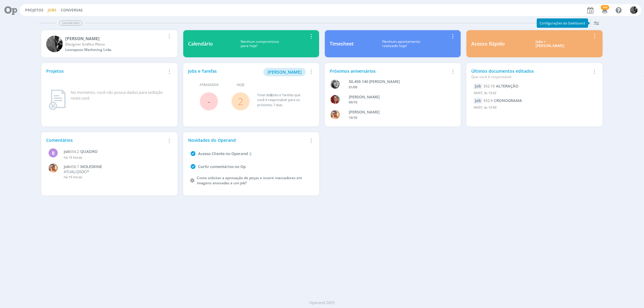  Describe the element at coordinates (282, 100) in the screenshot. I see `div: Total de Jobs e Tarefas que você é responsável para os próximos 7 dias` at that location.